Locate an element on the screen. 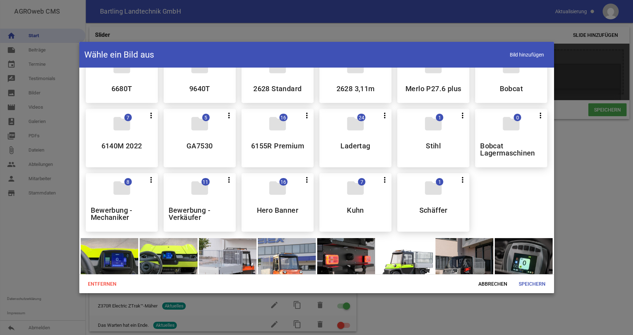 The image size is (633, 335). h5: Schäffer is located at coordinates (434, 210).